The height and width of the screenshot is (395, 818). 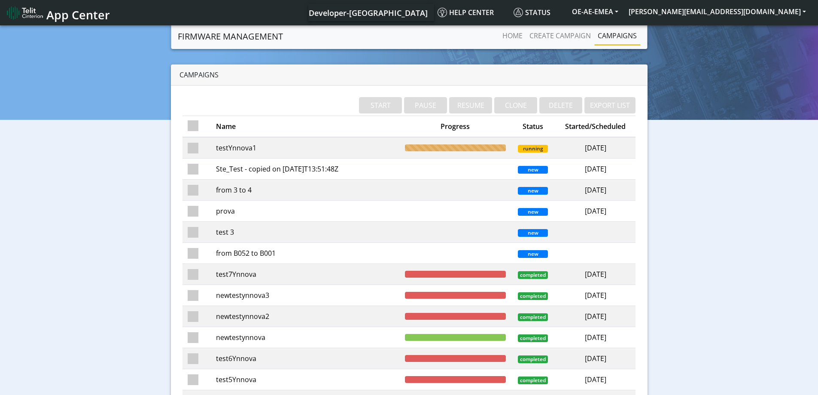 I want to click on span: Help center, so click(x=465, y=12).